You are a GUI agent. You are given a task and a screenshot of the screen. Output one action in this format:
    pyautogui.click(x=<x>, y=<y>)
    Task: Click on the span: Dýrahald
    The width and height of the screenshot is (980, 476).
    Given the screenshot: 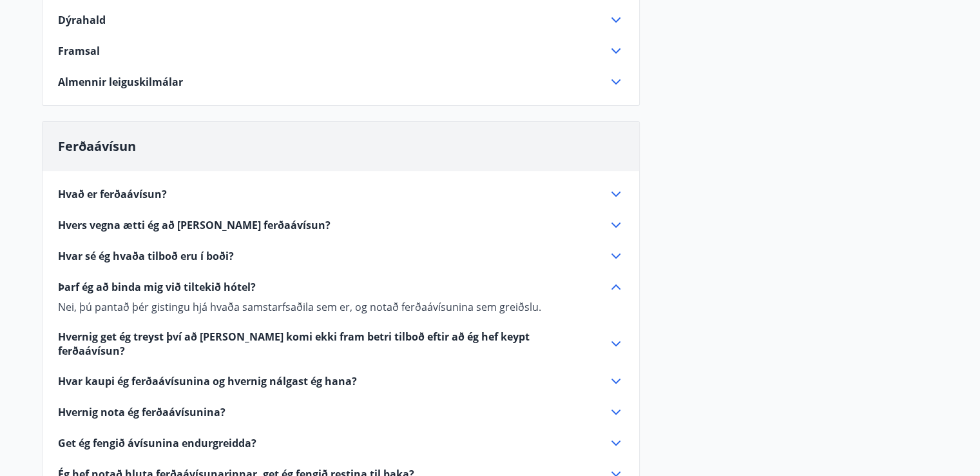 What is the action you would take?
    pyautogui.click(x=82, y=20)
    